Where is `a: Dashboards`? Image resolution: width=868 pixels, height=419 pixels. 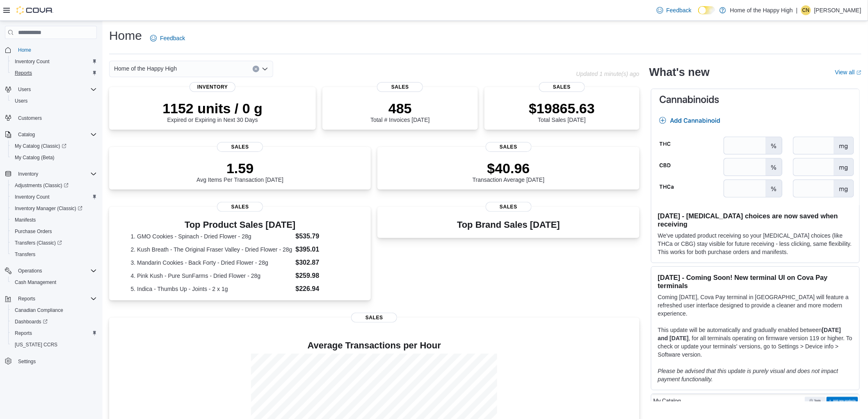 a: Dashboards is located at coordinates (54, 322).